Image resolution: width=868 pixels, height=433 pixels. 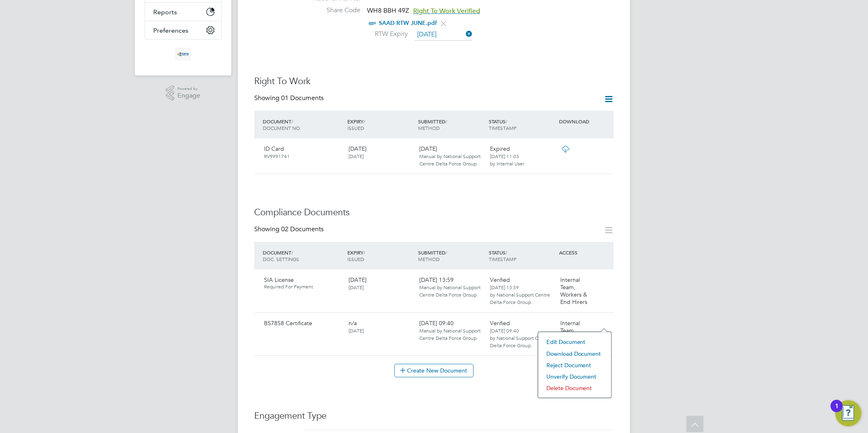 What do you see at coordinates (507, 163) in the screenshot?
I see `span: by Internal User.` at bounding box center [507, 163].